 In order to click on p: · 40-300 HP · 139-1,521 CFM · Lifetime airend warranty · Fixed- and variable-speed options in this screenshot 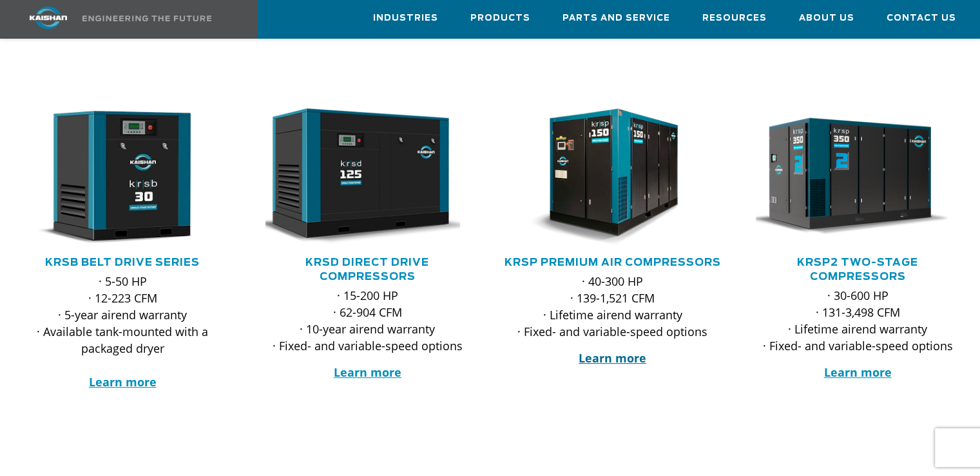, I will do `click(612, 306)`.